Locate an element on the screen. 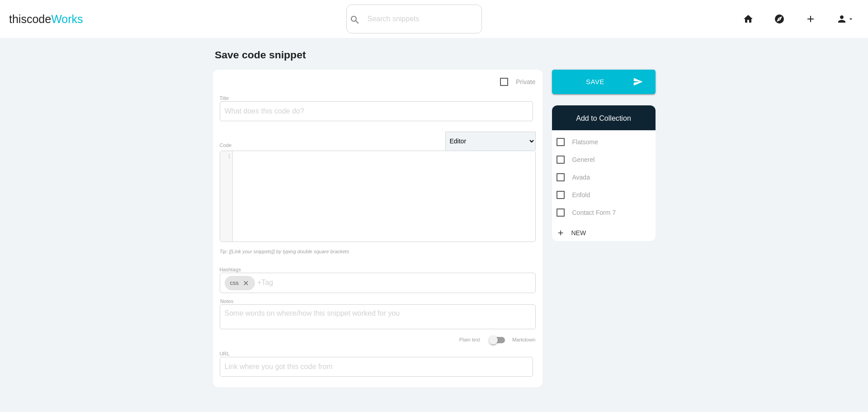  div: 1 is located at coordinates (226, 157).